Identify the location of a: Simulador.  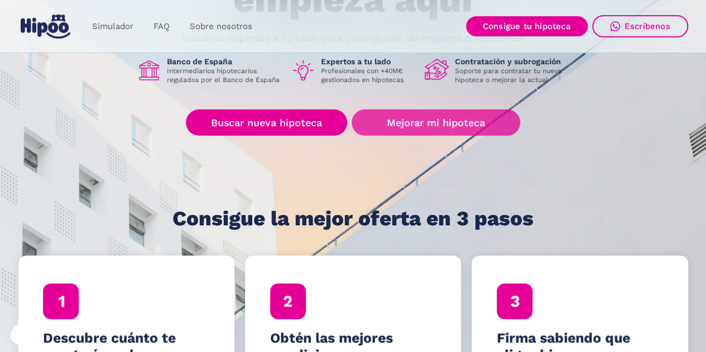
(113, 26).